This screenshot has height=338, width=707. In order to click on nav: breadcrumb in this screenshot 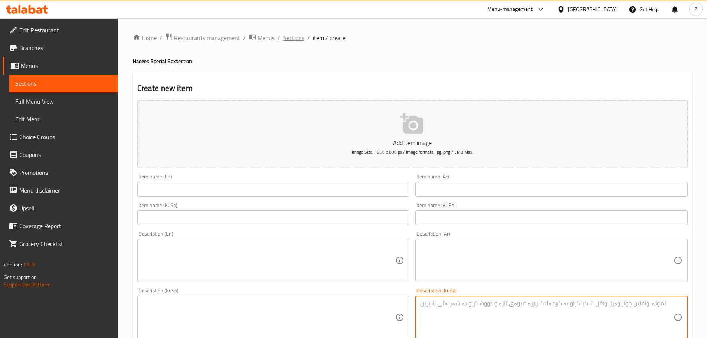, I will do `click(412, 38)`.